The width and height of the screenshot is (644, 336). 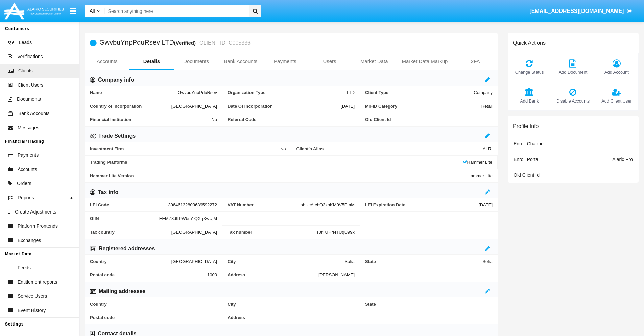 I want to click on span: Company, so click(x=483, y=92).